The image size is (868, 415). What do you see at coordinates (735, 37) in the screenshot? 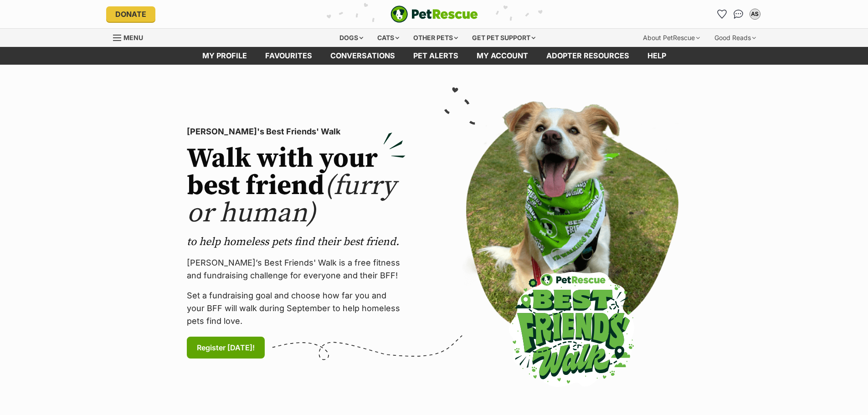
I see `div: Good Reads` at bounding box center [735, 37].